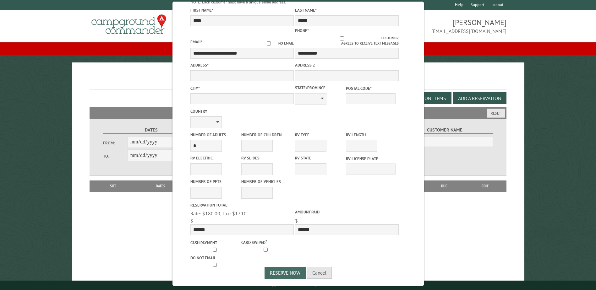  What do you see at coordinates (298, 81) in the screenshot?
I see `h1: Reservations` at bounding box center [298, 81].